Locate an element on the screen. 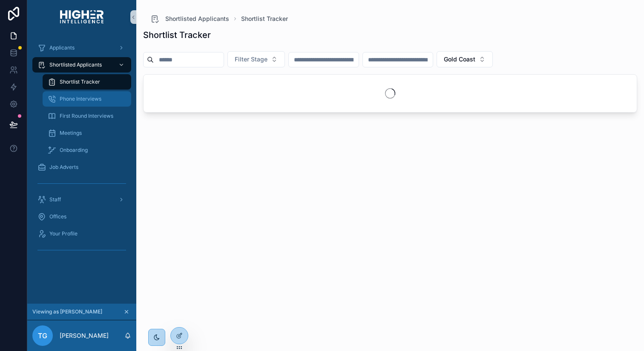 The image size is (644, 351). a: Job Adverts is located at coordinates (82, 167).